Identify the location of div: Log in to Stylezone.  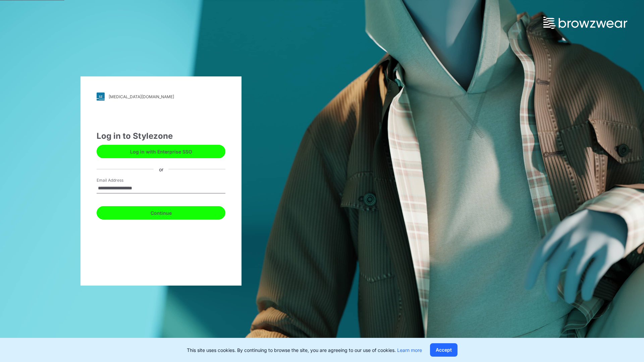
(161, 136).